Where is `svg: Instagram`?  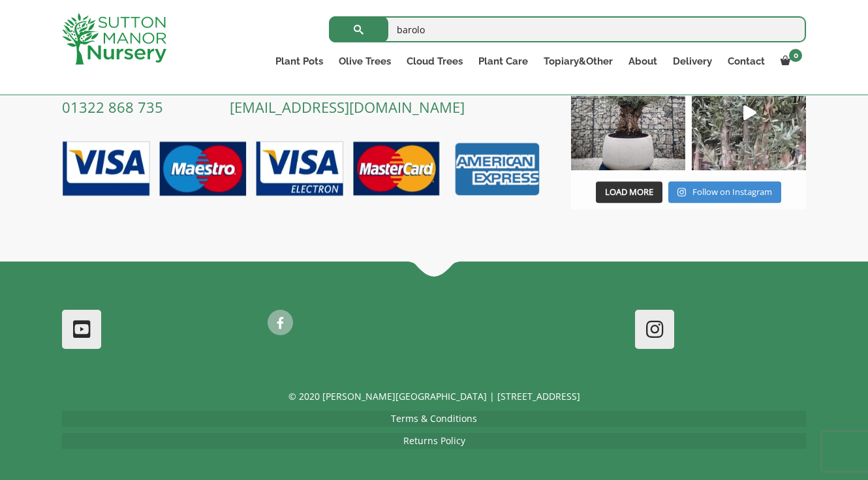
svg: Instagram is located at coordinates (682, 192).